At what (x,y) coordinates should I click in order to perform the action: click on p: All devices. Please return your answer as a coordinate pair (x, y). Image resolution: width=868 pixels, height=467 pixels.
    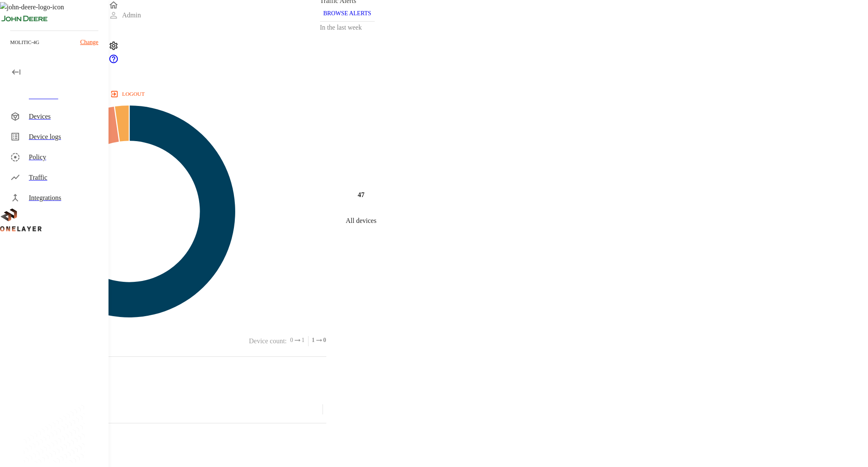
    Looking at the image, I should click on (361, 221).